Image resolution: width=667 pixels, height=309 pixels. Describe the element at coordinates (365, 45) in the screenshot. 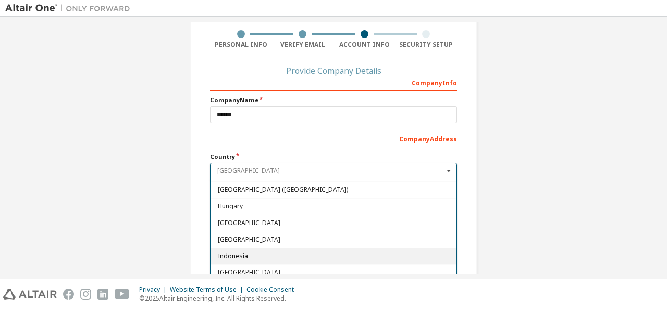

I see `div: Account Info` at that location.